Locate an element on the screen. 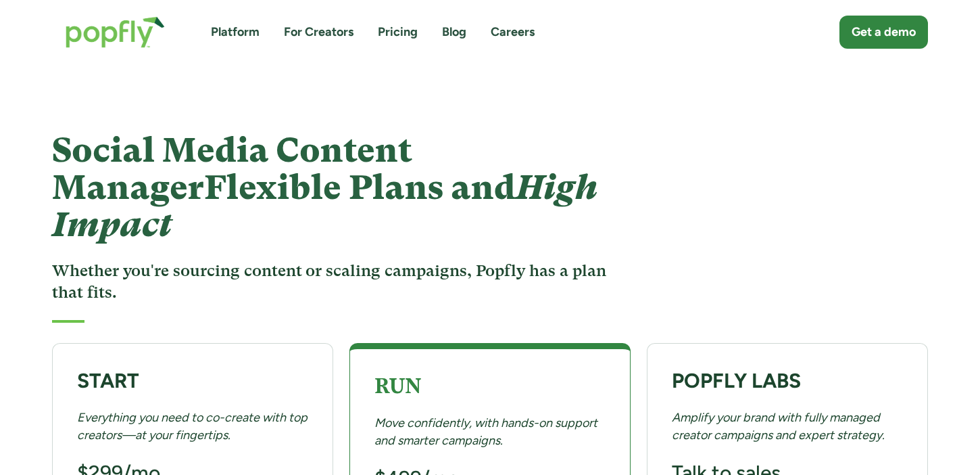  span: Flexible Plans and is located at coordinates (325, 205).